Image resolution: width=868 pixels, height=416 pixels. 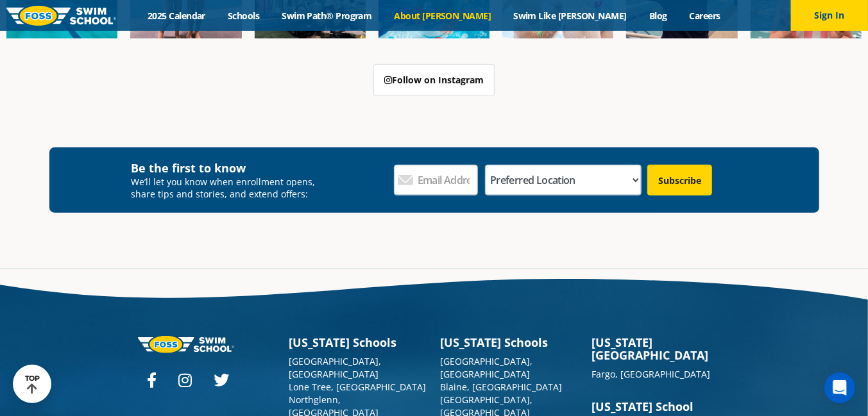 I want to click on p: We’ll let you know when enrollment opens, share tips and stories, and extend offers:, so click(x=228, y=188).